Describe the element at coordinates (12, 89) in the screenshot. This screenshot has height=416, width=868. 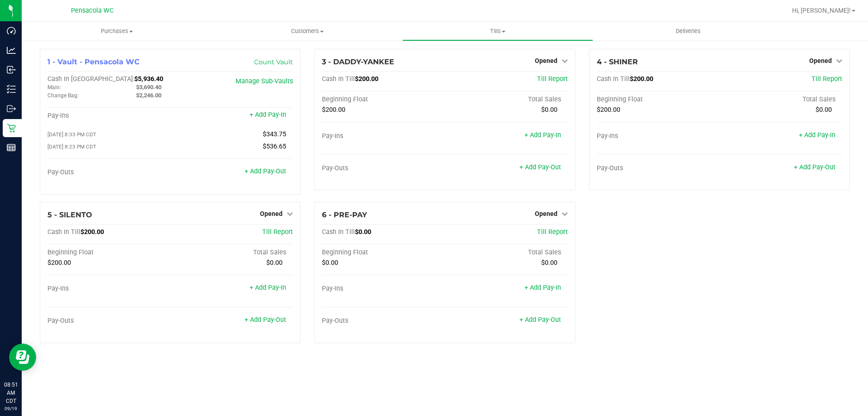
I see `inline-svg: Inventory` at that location.